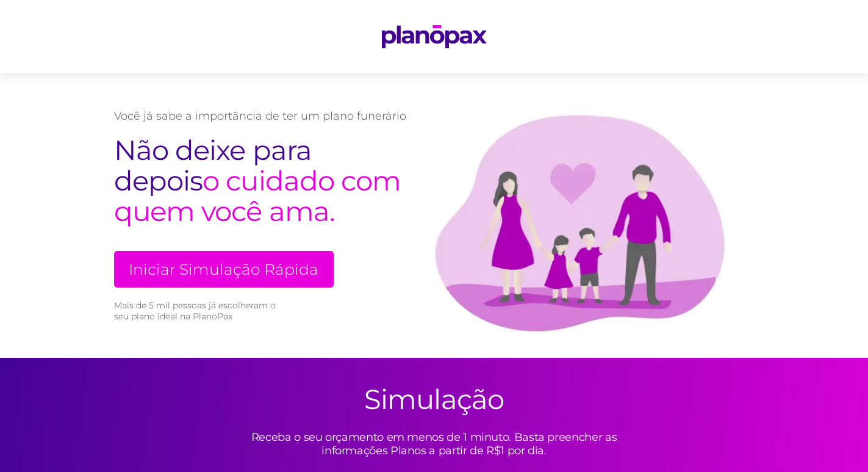  I want to click on img: family, so click(581, 216).